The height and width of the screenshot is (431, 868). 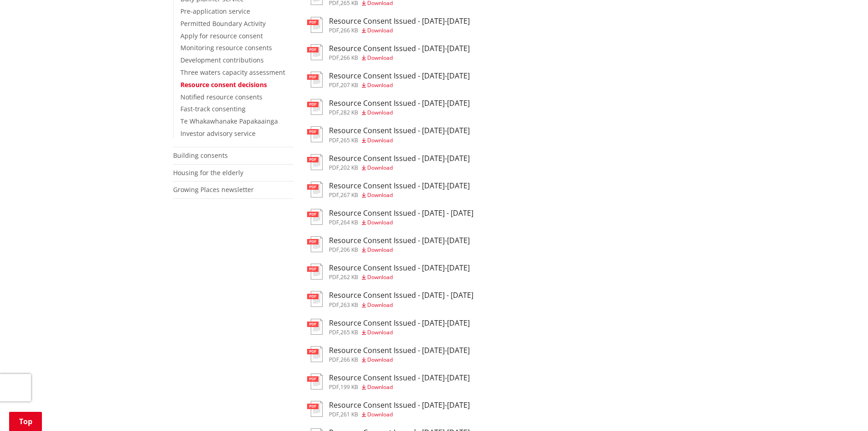 What do you see at coordinates (218, 133) in the screenshot?
I see `a: Investor advisory service` at bounding box center [218, 133].